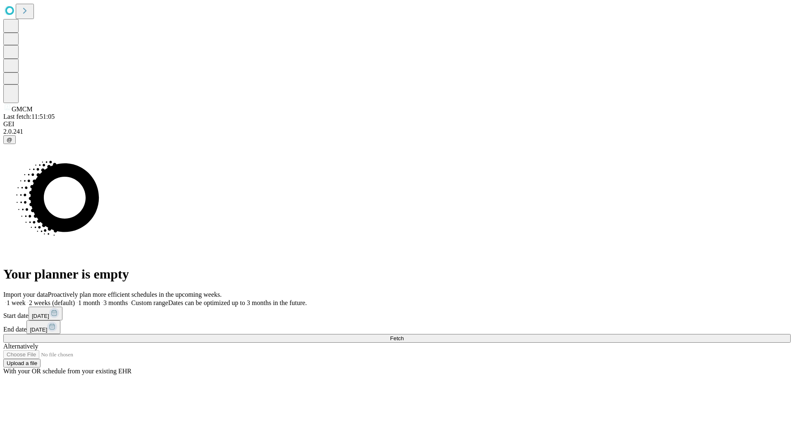 The width and height of the screenshot is (794, 447). What do you see at coordinates (237, 302) in the screenshot?
I see `span: Dates can be optimized up to 3 months in the future.` at bounding box center [237, 302].